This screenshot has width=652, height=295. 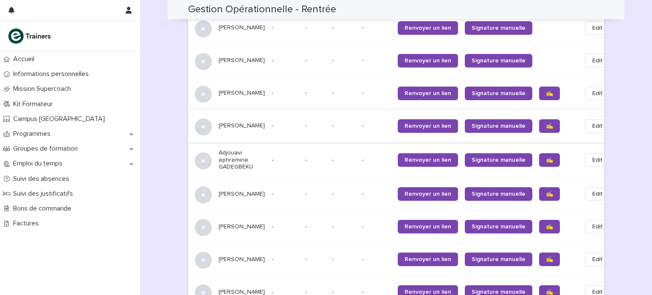 What do you see at coordinates (242, 160) in the screenshot?
I see `p: Adjouavi ephremine GADEGBEKU` at bounding box center [242, 160].